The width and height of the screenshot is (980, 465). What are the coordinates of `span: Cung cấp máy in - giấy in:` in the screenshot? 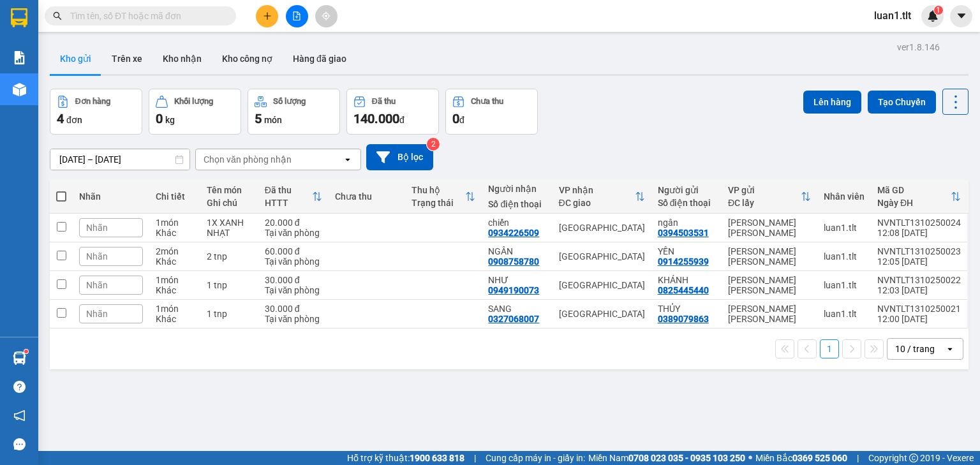 It's located at (535, 458).